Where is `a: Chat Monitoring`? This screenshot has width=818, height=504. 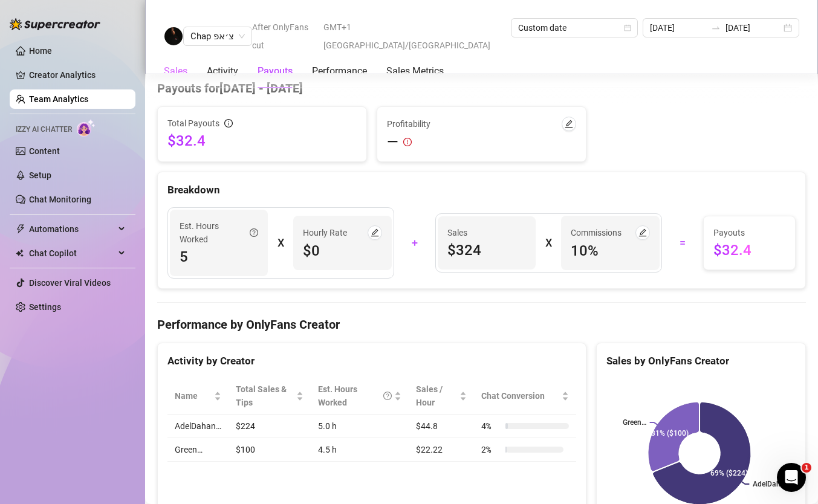
a: Chat Monitoring is located at coordinates (60, 199).